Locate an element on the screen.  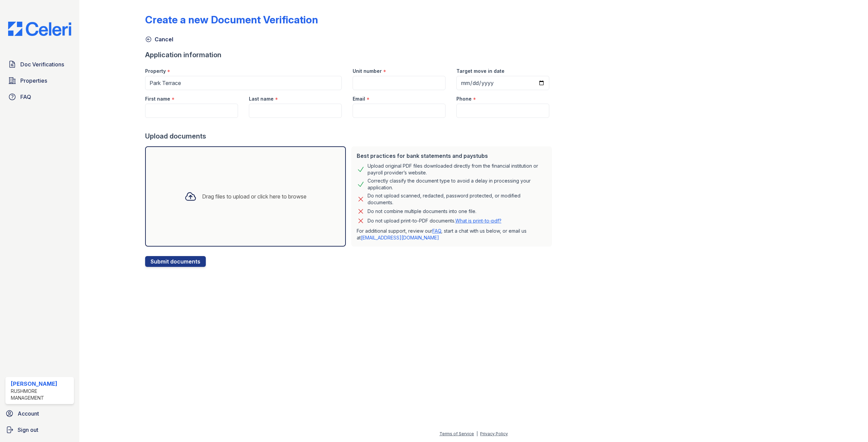
a: Cancel is located at coordinates (159, 39).